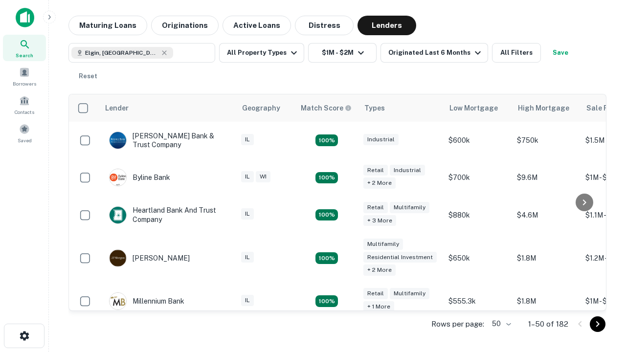  I want to click on div: Geography, so click(261, 108).